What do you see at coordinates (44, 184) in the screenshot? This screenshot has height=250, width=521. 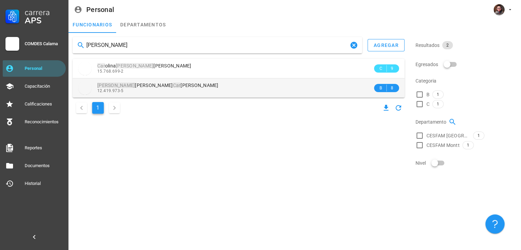 I see `div: Historial` at bounding box center [44, 184].